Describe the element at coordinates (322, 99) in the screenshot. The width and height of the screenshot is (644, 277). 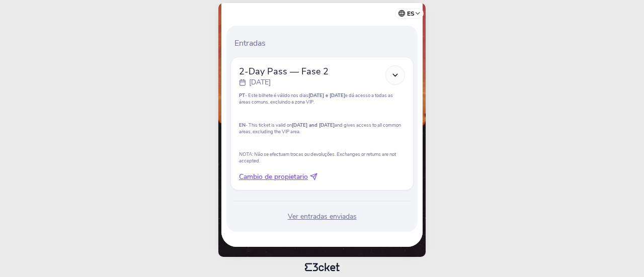
I see `p: - Este bilhete é válido nos dias e dá acesso a todas as áreas comuns, excluindo a zona VIP.` at that location.